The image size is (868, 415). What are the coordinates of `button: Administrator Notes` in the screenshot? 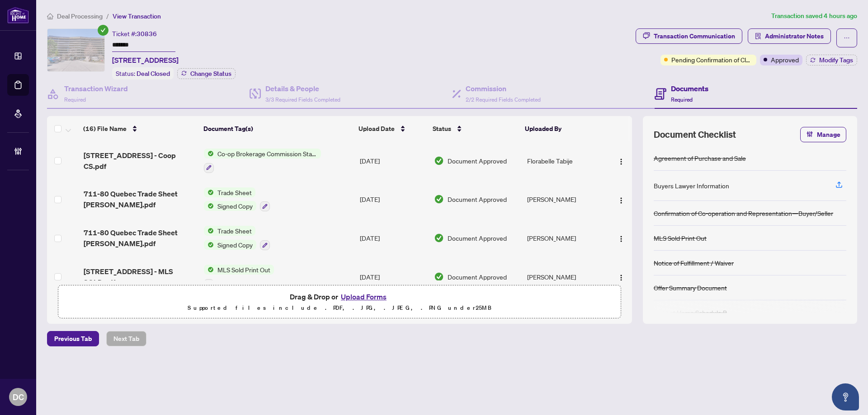 It's located at (790, 36).